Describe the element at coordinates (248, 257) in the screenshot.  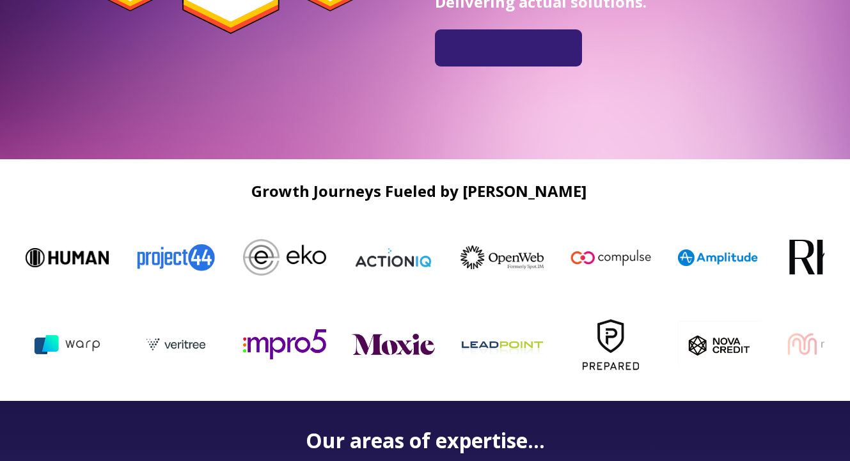
I see `img: Eko` at that location.